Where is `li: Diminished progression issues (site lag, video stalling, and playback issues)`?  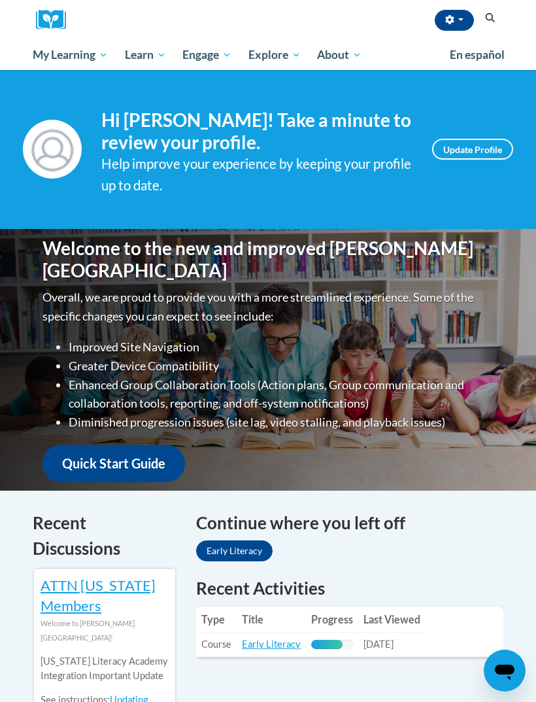
li: Diminished progression issues (site lag, video stalling, and playback issues) is located at coordinates (281, 422).